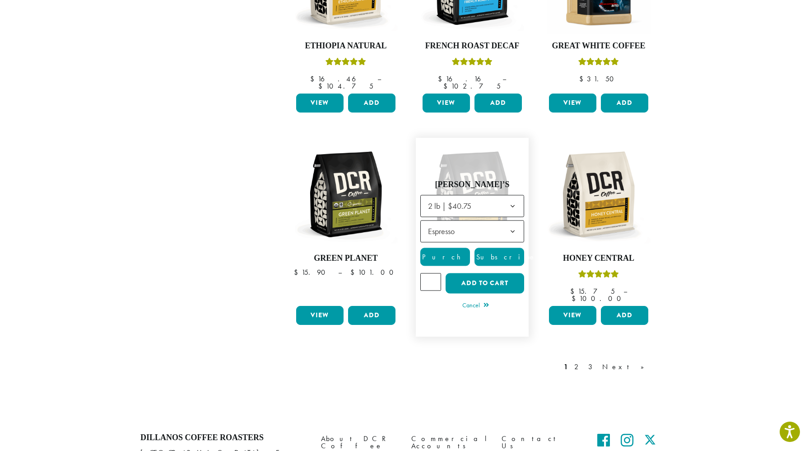 Image resolution: width=809 pixels, height=451 pixels. What do you see at coordinates (340, 79) in the screenshot?
I see `bdi: 16.46` at bounding box center [340, 79].